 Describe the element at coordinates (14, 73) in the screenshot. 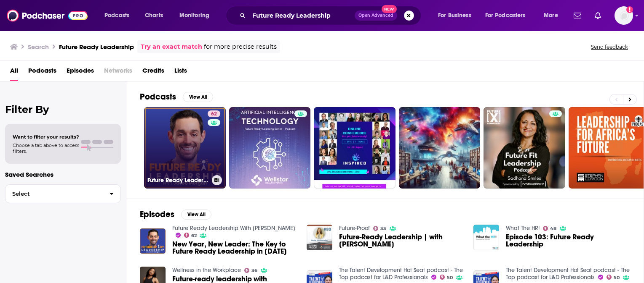

I see `span: All` at that location.